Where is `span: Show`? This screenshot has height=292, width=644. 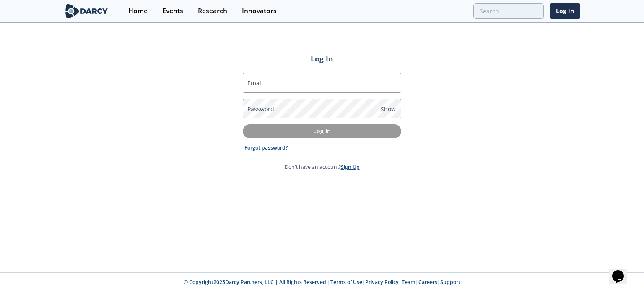 span: Show is located at coordinates (388, 109).